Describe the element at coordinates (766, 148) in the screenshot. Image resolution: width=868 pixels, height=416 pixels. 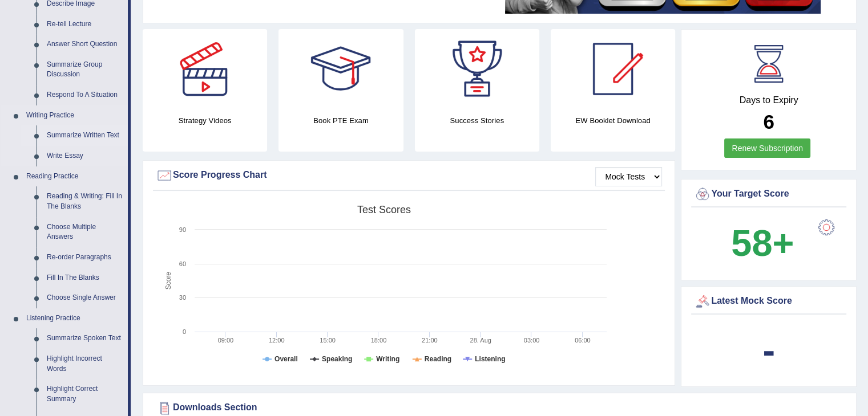
I see `a: Renew Subscription` at that location.